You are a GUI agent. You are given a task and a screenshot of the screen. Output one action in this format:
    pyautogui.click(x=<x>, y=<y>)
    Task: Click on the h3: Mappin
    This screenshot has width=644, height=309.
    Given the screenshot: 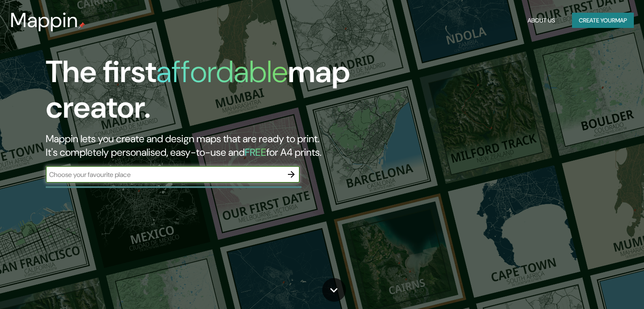 What is the action you would take?
    pyautogui.click(x=44, y=20)
    